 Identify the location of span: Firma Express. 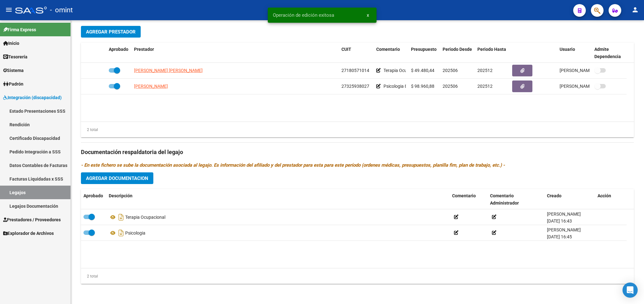
(20, 30).